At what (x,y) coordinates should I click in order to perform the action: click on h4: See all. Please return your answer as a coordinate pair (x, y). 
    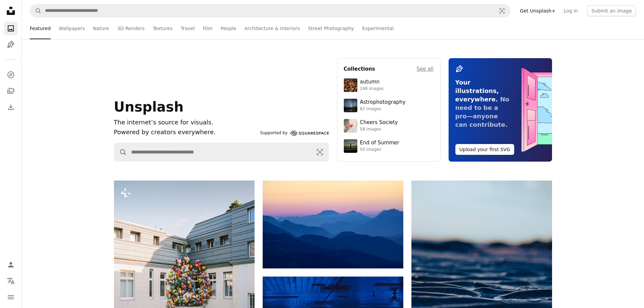
    Looking at the image, I should click on (425, 69).